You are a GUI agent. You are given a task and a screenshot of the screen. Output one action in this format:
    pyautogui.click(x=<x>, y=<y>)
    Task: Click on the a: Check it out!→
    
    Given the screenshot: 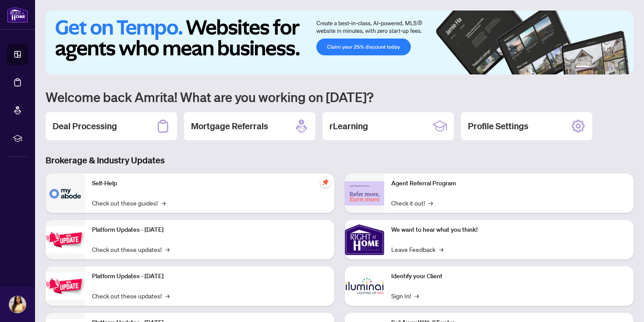 What is the action you would take?
    pyautogui.click(x=412, y=203)
    